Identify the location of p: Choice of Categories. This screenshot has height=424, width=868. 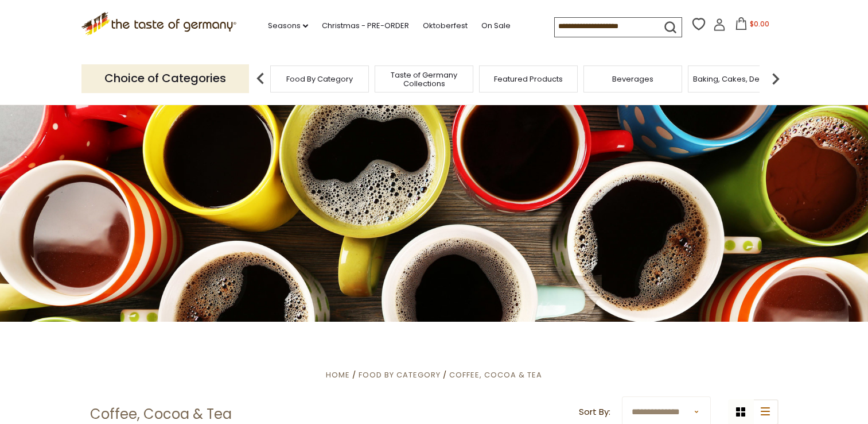
(166, 78).